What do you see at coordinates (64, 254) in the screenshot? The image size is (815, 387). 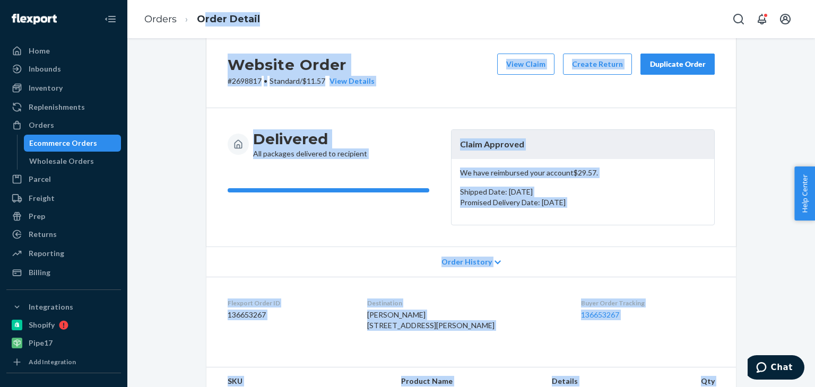 I see `a: Reporting` at bounding box center [64, 254].